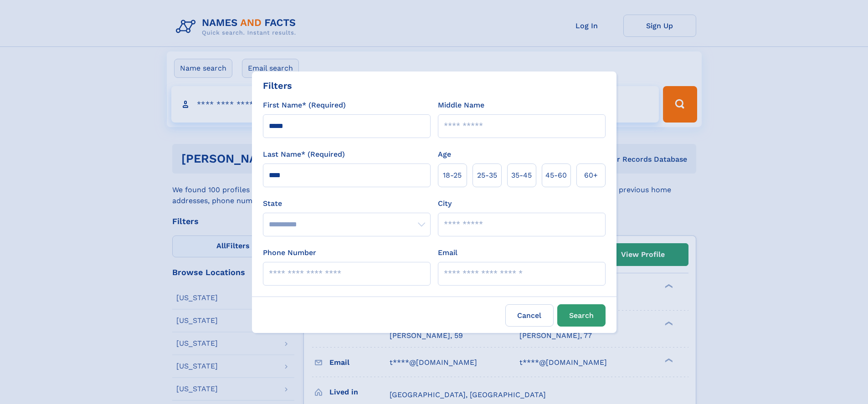 The image size is (868, 404). What do you see at coordinates (444, 154) in the screenshot?
I see `label: Age` at bounding box center [444, 154].